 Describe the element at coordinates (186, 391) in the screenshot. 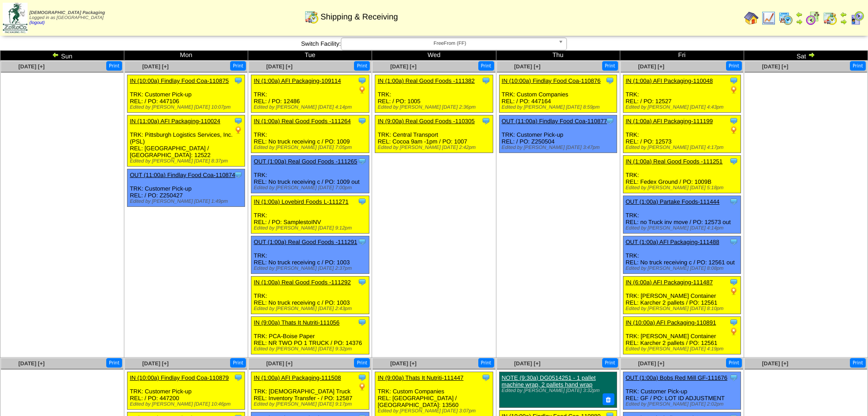

I see `div: TRK: Customer Pick-up REL: / PO: 447200` at that location.